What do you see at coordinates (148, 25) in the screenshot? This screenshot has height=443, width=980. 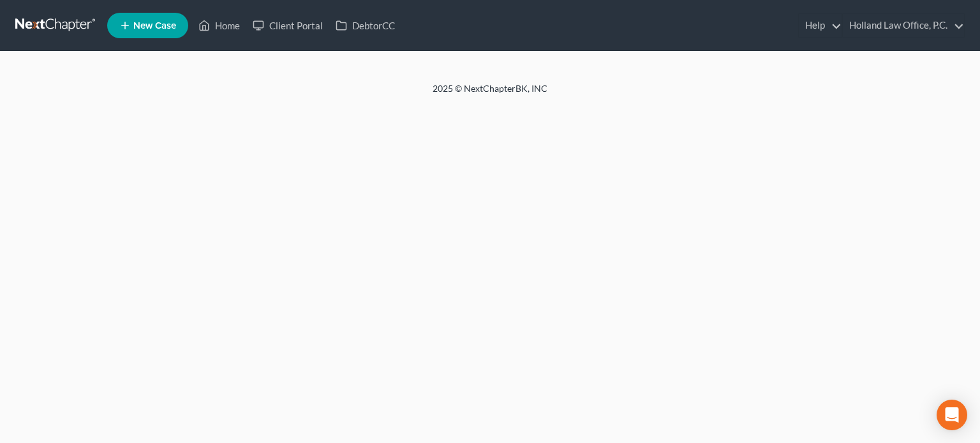 I see `new-legal-case-button: New Case` at bounding box center [148, 25].